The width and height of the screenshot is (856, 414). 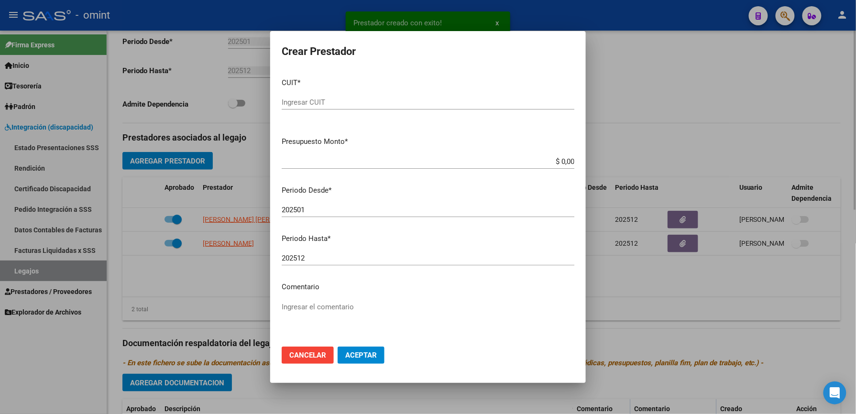 I want to click on button: Cancelar, so click(x=308, y=355).